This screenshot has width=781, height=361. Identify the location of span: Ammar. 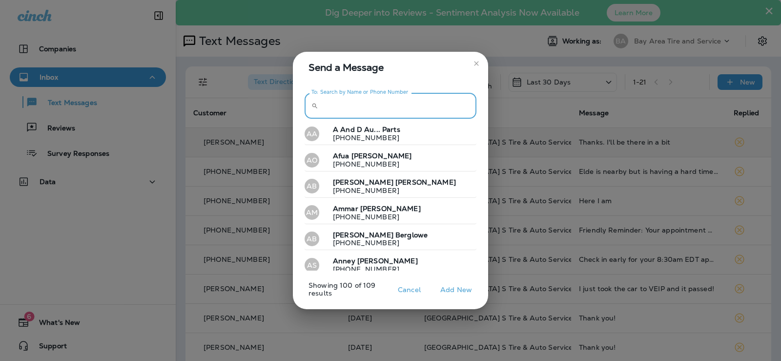
(345, 208).